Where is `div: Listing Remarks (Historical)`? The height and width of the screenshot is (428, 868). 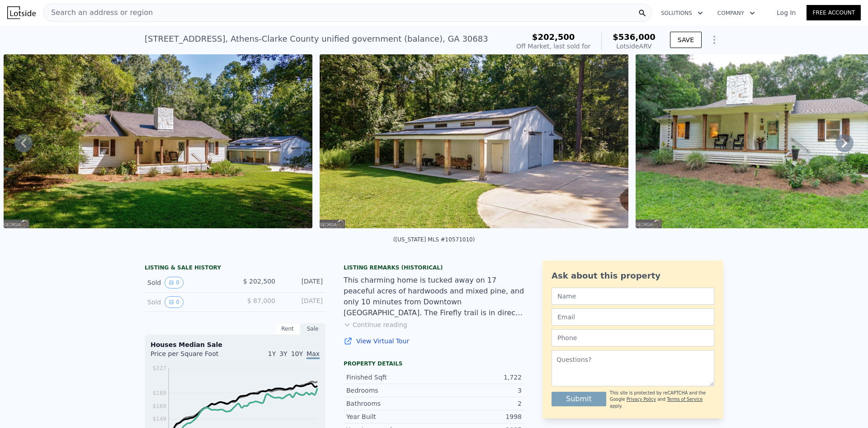
div: Listing Remarks (Historical) is located at coordinates (434, 268).